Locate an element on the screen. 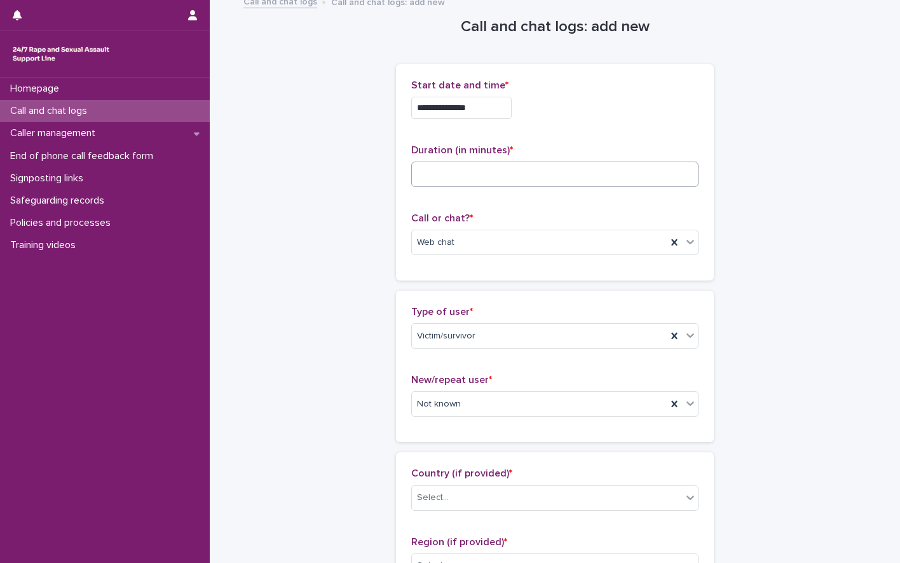 This screenshot has width=900, height=563. p: Caller management is located at coordinates (55, 133).